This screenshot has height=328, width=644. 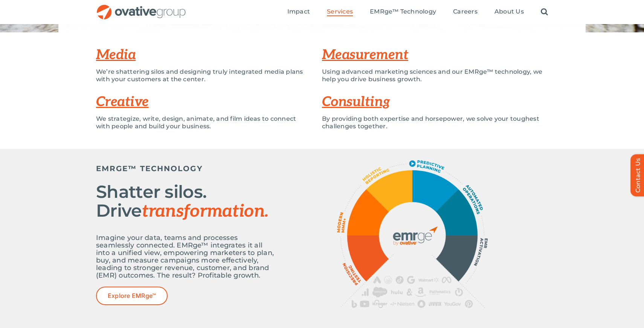 I want to click on a: Services, so click(x=340, y=12).